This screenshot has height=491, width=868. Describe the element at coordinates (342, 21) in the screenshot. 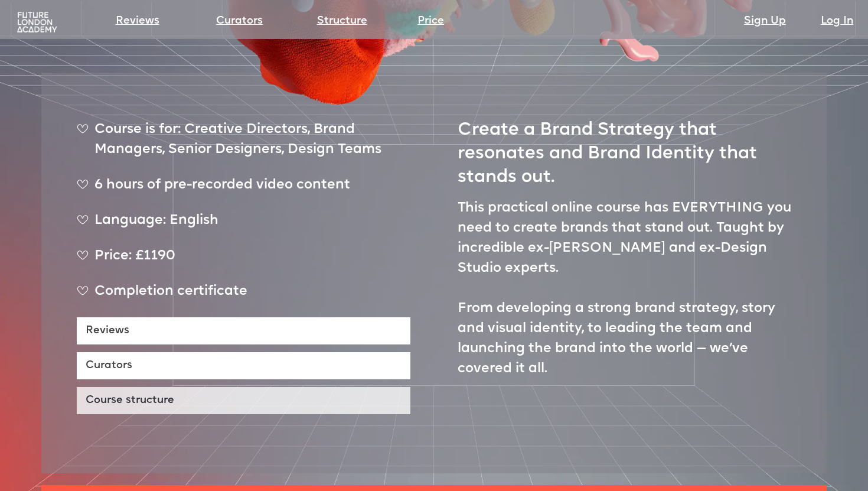

I see `a: Structure` at that location.